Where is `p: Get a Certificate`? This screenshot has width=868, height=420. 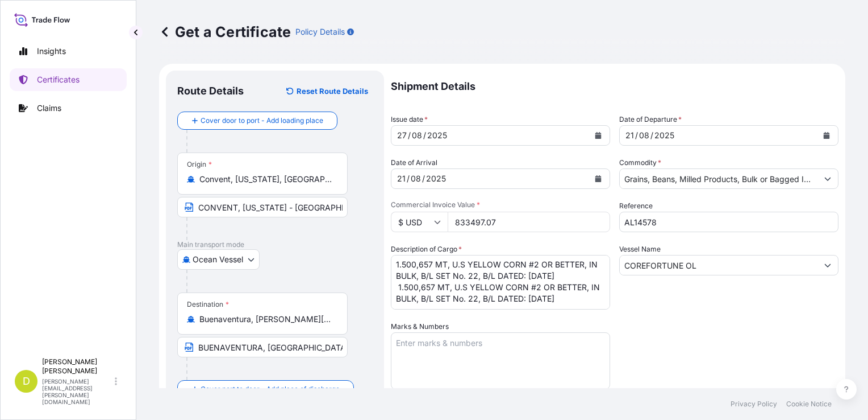
p: Get a Certificate is located at coordinates (225, 32).